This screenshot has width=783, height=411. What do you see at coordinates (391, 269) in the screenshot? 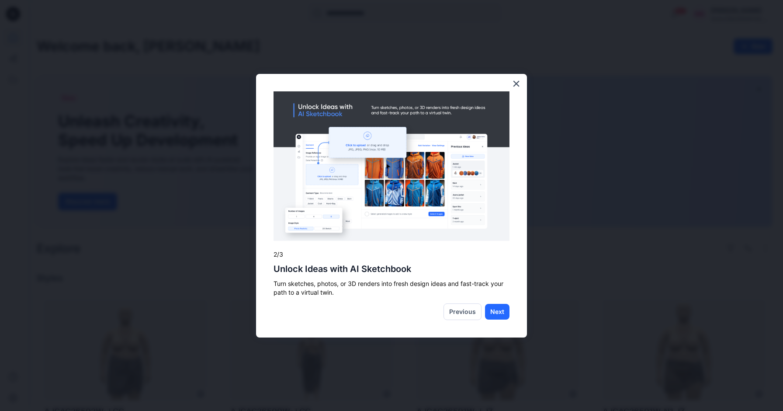
I see `h2: Unlock Ideas with AI Sketchbook` at bounding box center [391, 269].